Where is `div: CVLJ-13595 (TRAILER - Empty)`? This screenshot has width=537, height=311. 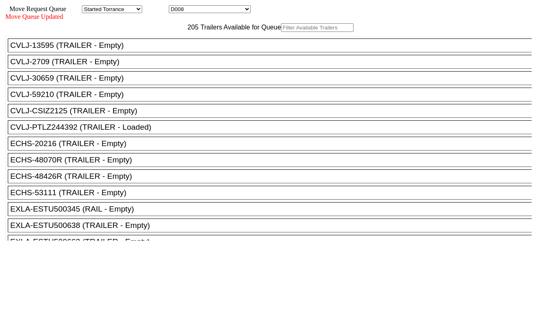
div: CVLJ-13595 (TRAILER - Empty) is located at coordinates (273, 45).